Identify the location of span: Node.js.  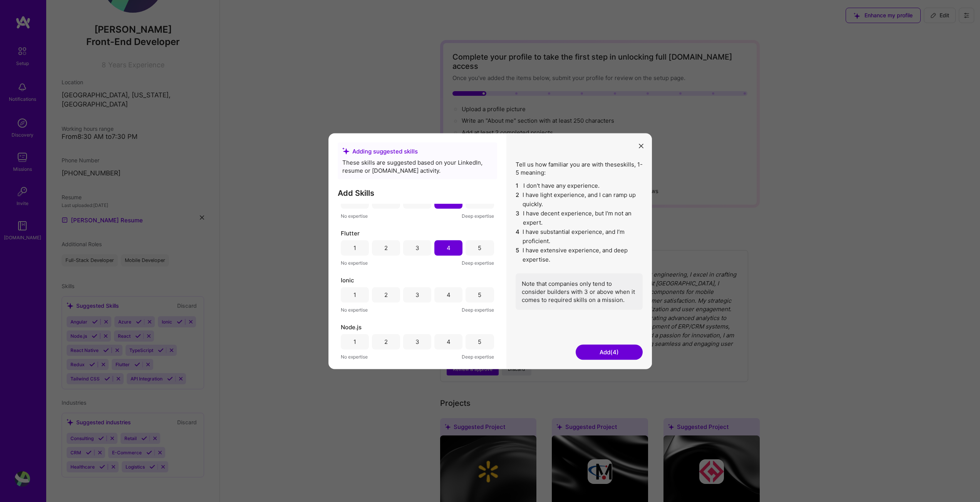
(351, 326).